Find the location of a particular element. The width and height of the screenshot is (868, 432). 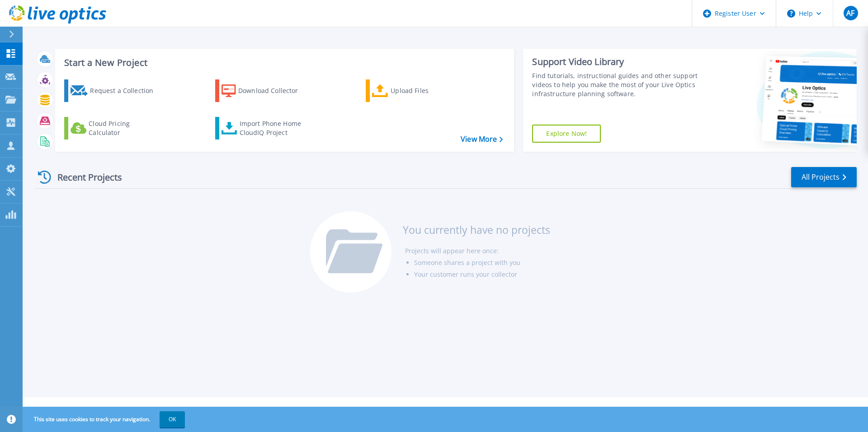

span: This site uses cookies to track your navigation. is located at coordinates (105, 419).